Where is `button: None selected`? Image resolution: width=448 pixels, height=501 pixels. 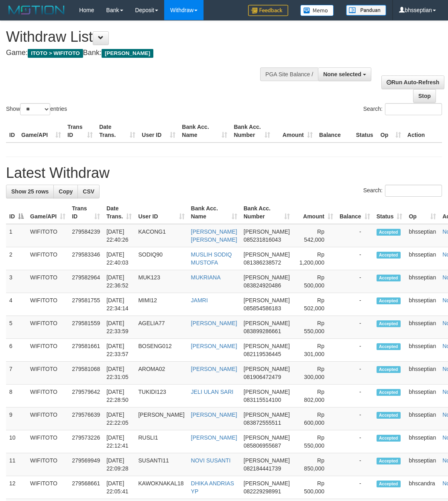 button: None selected is located at coordinates (344, 74).